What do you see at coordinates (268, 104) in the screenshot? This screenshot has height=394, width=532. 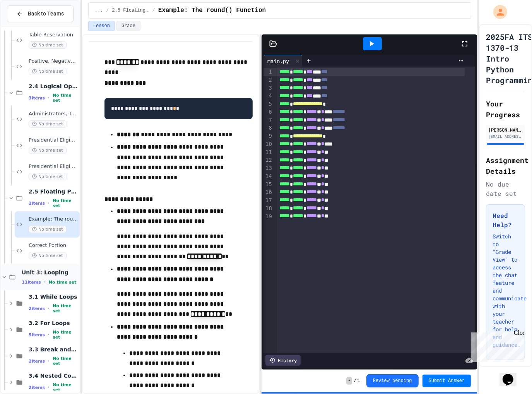 I see `div: 5` at bounding box center [268, 104].